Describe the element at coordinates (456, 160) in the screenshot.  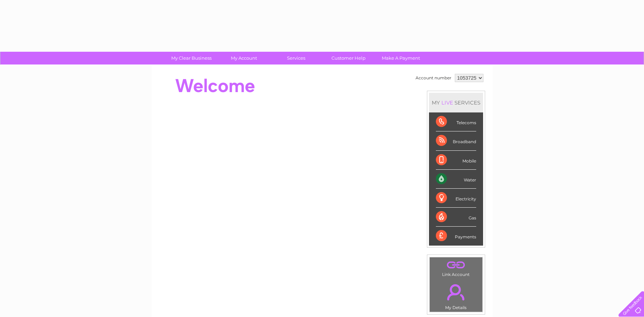
I see `div: Mobile` at that location.